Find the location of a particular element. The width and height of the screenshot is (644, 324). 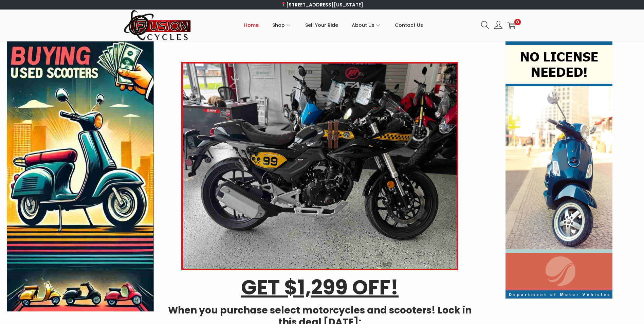

a: Home is located at coordinates (251, 25).